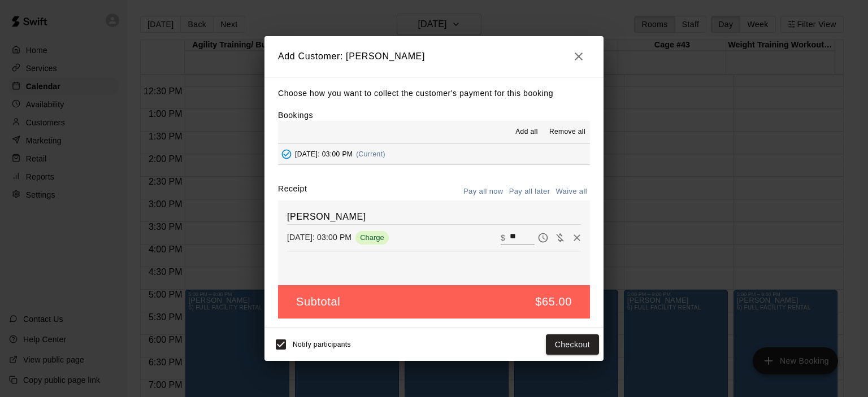 This screenshot has height=397, width=868. Describe the element at coordinates (560, 236) in the screenshot. I see `span: Waive payment` at that location.